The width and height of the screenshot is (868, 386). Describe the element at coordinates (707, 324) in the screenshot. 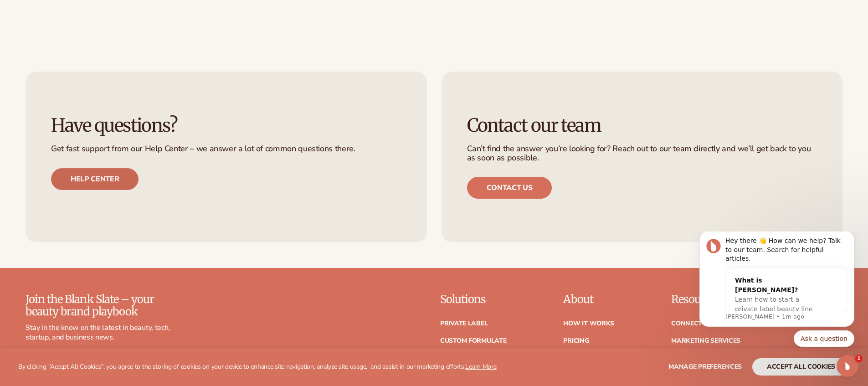

I see `a: Connect your store` at that location.